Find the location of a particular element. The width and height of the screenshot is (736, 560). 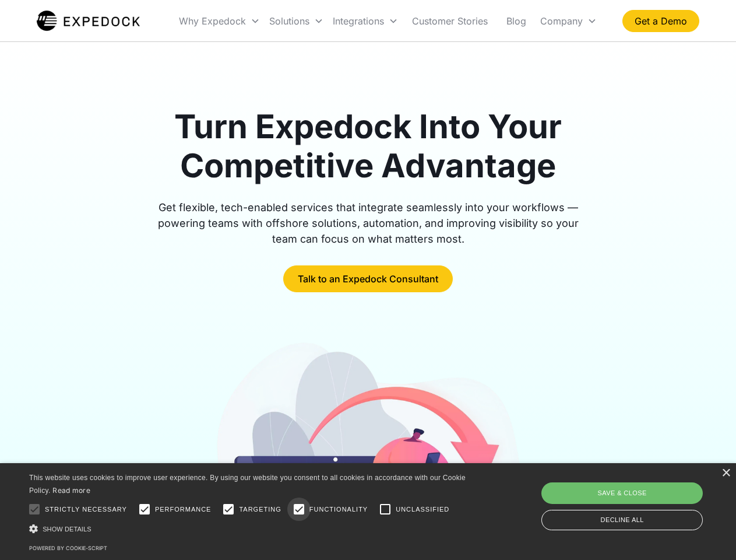

div: Chat Widget is located at coordinates (639, 497).